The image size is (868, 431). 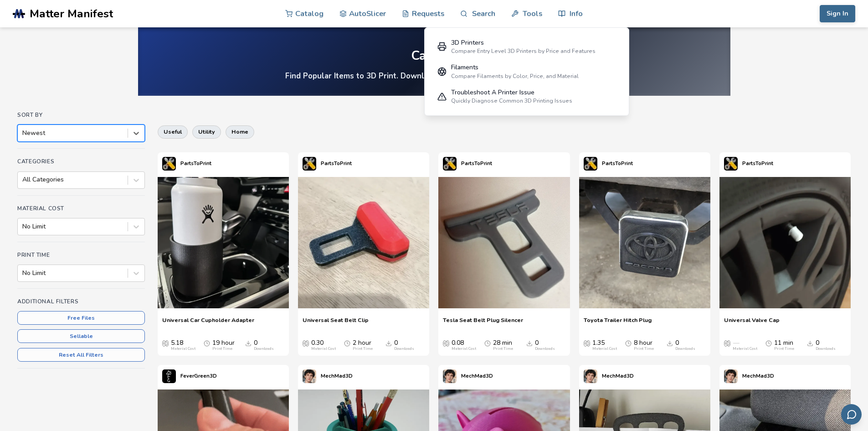 What do you see at coordinates (644, 345) in the screenshot?
I see `div: 8 hour` at bounding box center [644, 345].